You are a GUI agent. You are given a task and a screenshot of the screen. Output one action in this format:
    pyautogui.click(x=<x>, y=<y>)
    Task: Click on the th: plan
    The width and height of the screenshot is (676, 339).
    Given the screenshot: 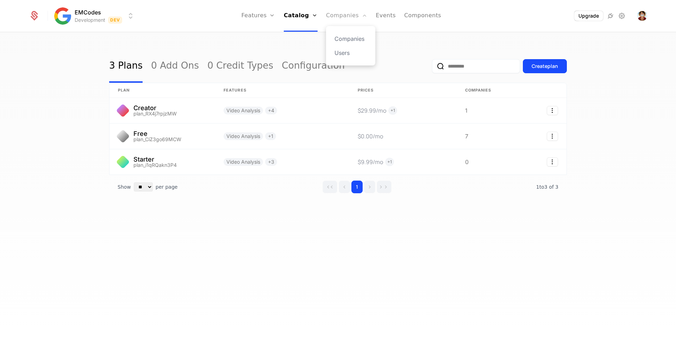 What is the action you would take?
    pyautogui.click(x=162, y=90)
    